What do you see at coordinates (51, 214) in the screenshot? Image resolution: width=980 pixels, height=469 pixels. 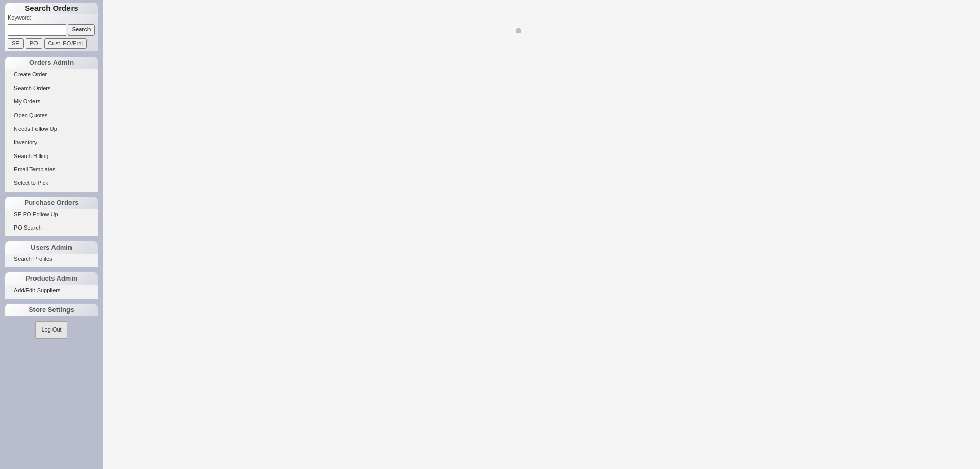 I see `a: SE PO Follow Up` at bounding box center [51, 214].